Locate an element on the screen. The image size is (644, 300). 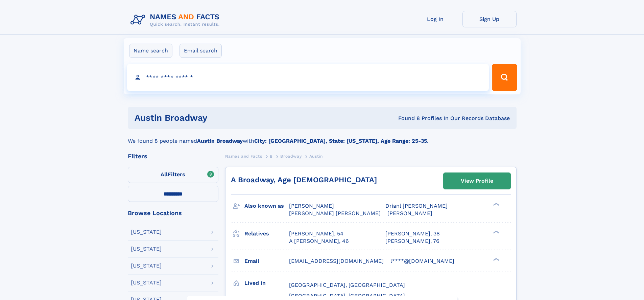
h3: Email is located at coordinates (267, 261).